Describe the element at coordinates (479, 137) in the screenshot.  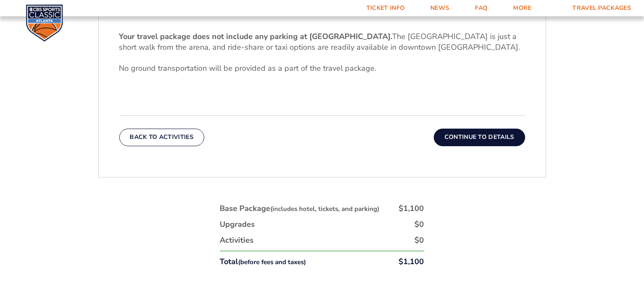
I see `button: Continue To Details` at that location.